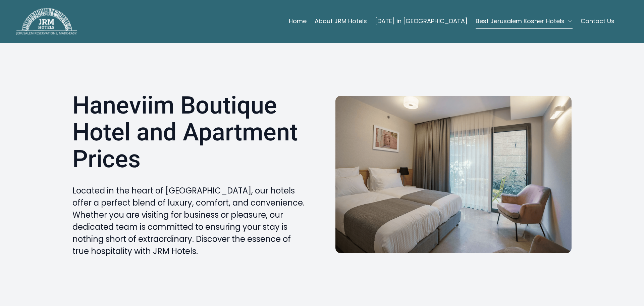 The height and width of the screenshot is (306, 644). What do you see at coordinates (47, 21) in the screenshot?
I see `img: JRM Hotels` at bounding box center [47, 21].